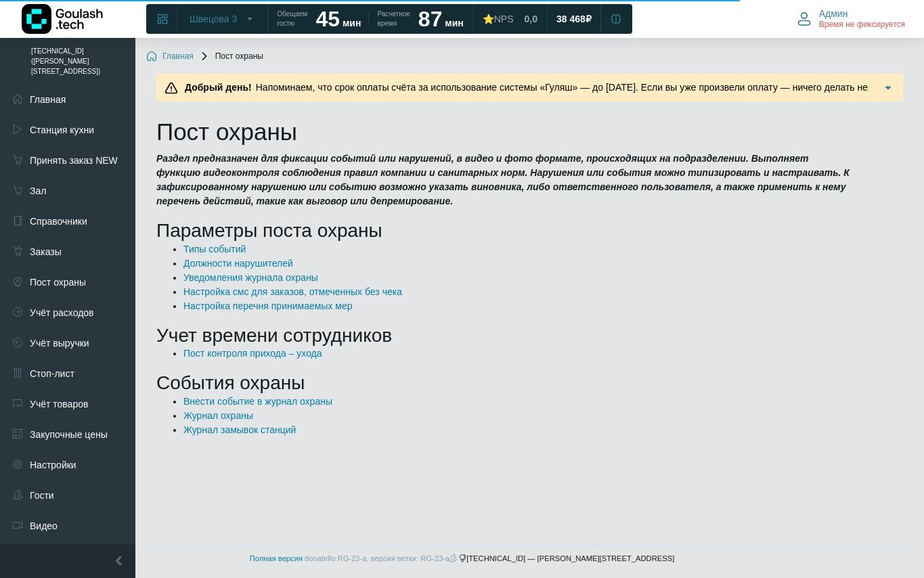 This screenshot has height=578, width=924. Describe the element at coordinates (218, 87) in the screenshot. I see `b: Добрый день!` at that location.